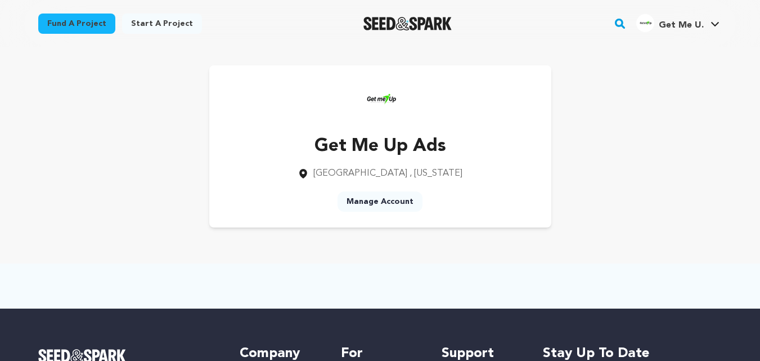 Image resolution: width=760 pixels, height=361 pixels. Describe the element at coordinates (408, 24) in the screenshot. I see `img: Seed&Spark Logo Dark Mode` at that location.